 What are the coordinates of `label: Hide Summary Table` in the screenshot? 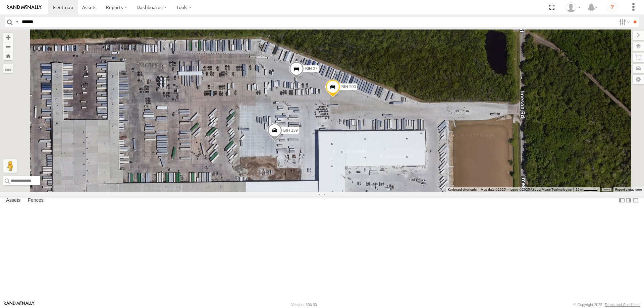 It's located at (636, 200).